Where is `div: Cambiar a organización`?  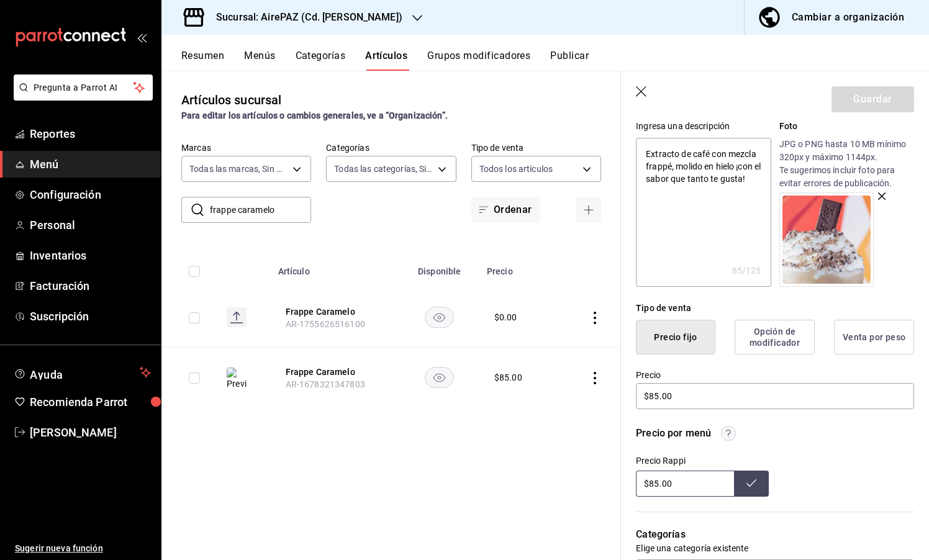 div: Cambiar a organización is located at coordinates (848, 18).